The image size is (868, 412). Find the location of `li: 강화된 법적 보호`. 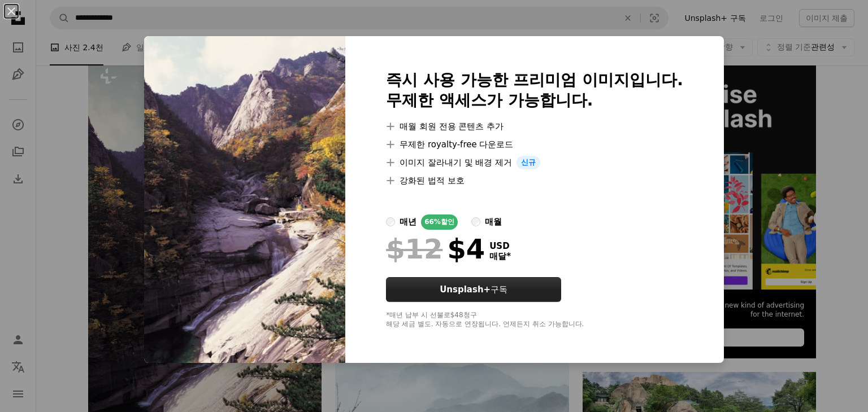

li: 강화된 법적 보호 is located at coordinates (534, 180).